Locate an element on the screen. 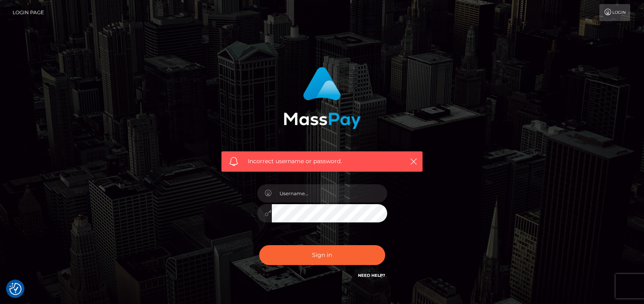 The image size is (644, 304). a: Login Page is located at coordinates (28, 13).